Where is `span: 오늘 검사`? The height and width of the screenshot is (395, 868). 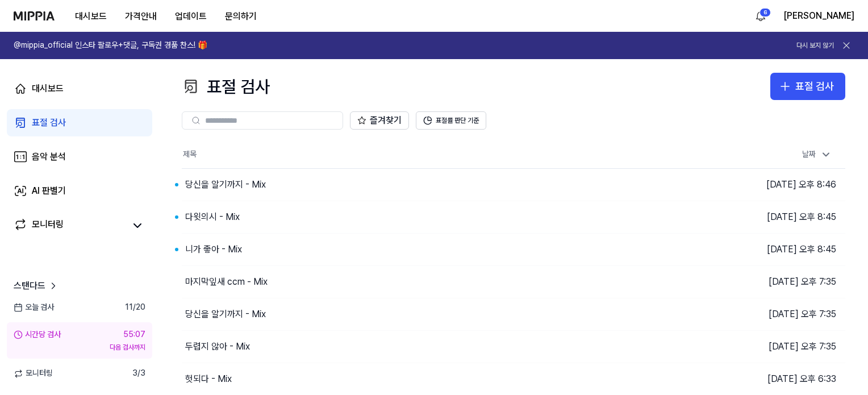 span: 오늘 검사 is located at coordinates (34, 308).